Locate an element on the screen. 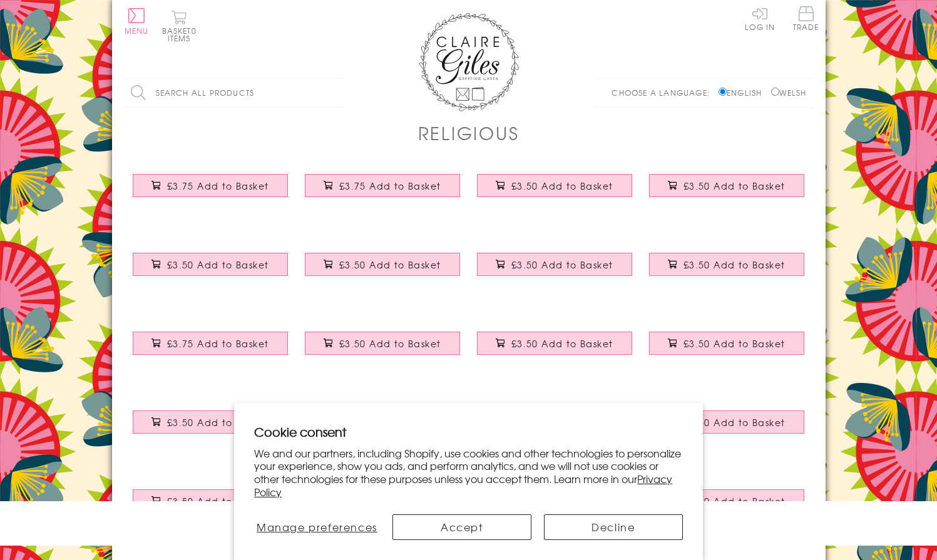 Image resolution: width=937 pixels, height=560 pixels. input: Search is located at coordinates (338, 92).